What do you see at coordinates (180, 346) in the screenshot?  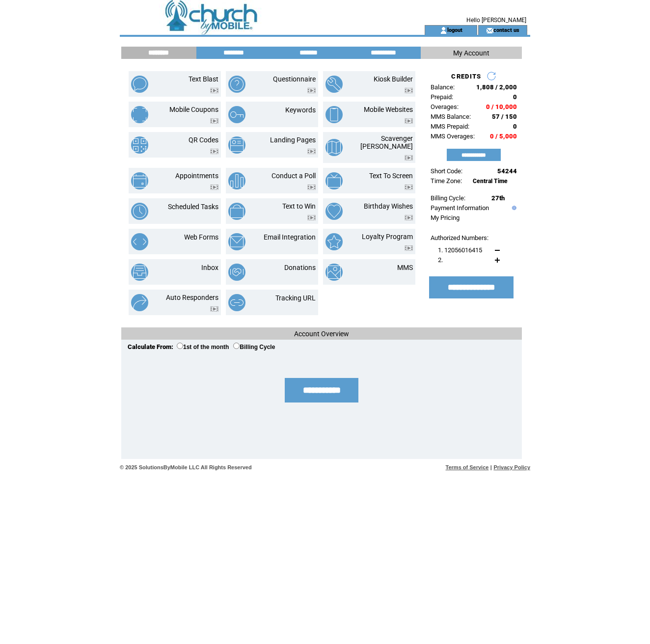 I see `input: 1st of the month` at bounding box center [180, 346].